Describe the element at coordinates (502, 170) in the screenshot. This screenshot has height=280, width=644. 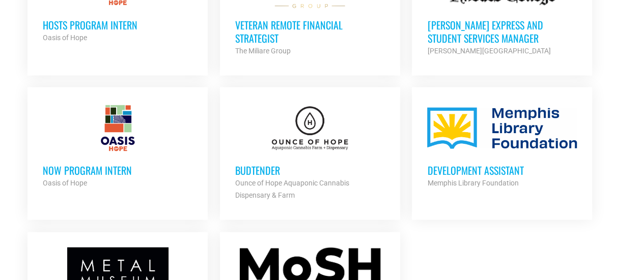
I see `h3: Development Assistant` at that location.